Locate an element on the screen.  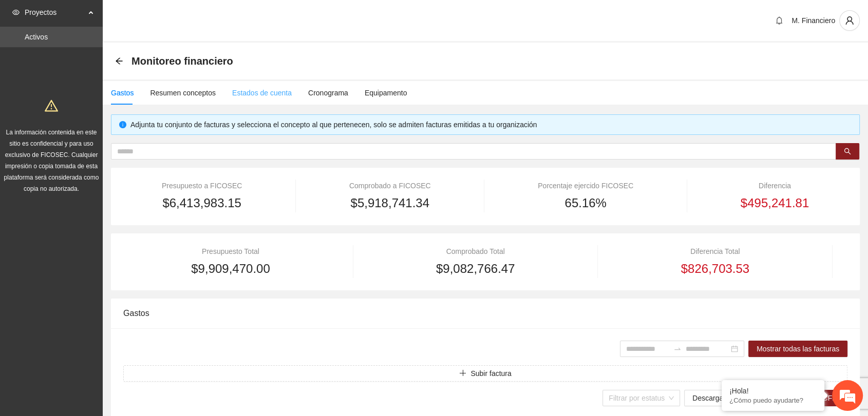
span: 65.16% is located at coordinates (585, 203).